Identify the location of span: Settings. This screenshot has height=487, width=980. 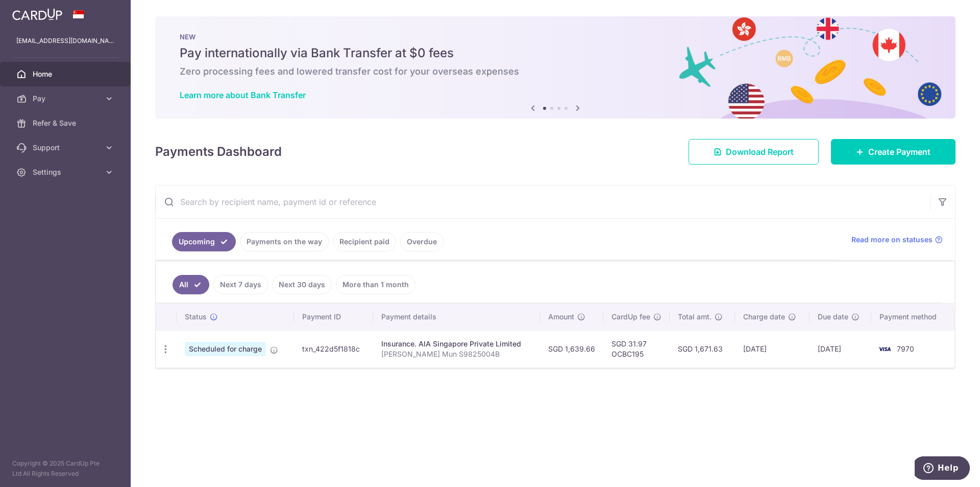
(66, 172).